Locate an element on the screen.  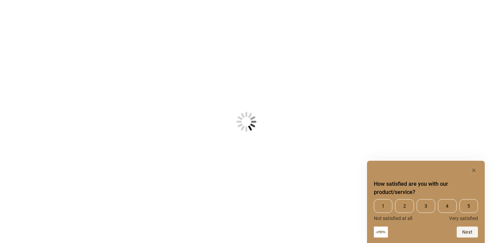
span: 2 is located at coordinates (404, 206).